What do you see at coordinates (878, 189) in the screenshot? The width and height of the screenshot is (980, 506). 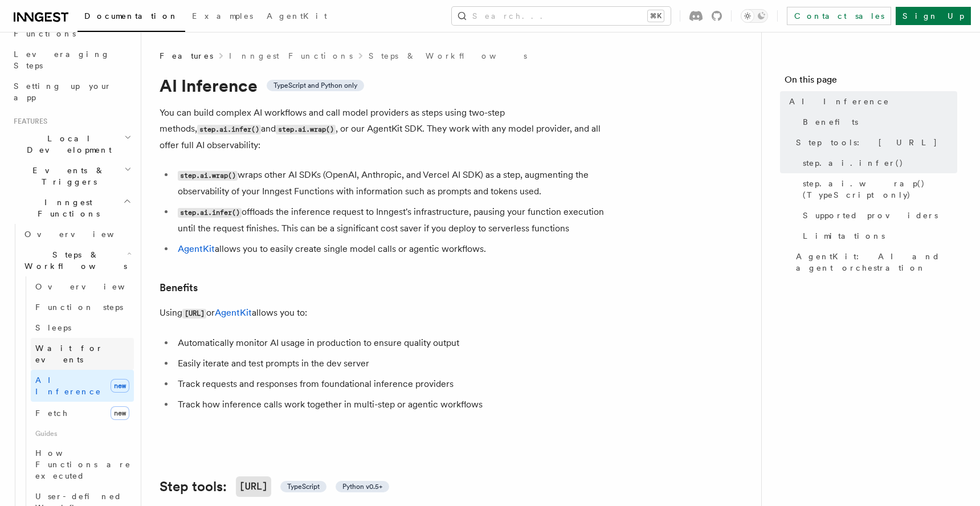 I see `a: step.ai.wrap() (TypeScript only)` at bounding box center [878, 189].